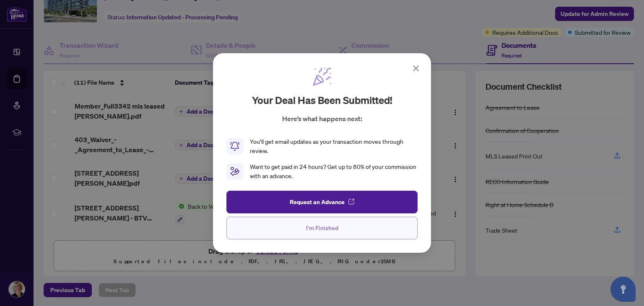 The width and height of the screenshot is (644, 306). Describe the element at coordinates (333, 147) in the screenshot. I see `div: You’ll get email updates as your transaction moves through review.` at that location.